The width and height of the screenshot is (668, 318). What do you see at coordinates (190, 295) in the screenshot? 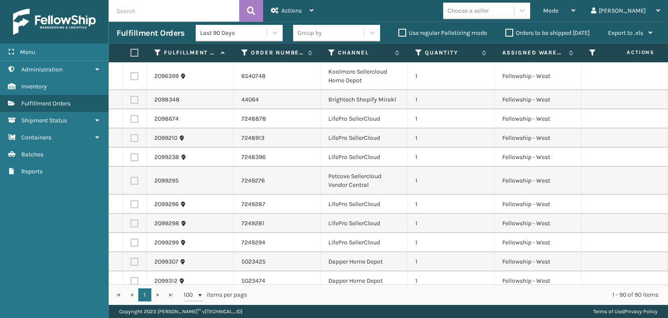
I see `span: 100` at bounding box center [190, 295].